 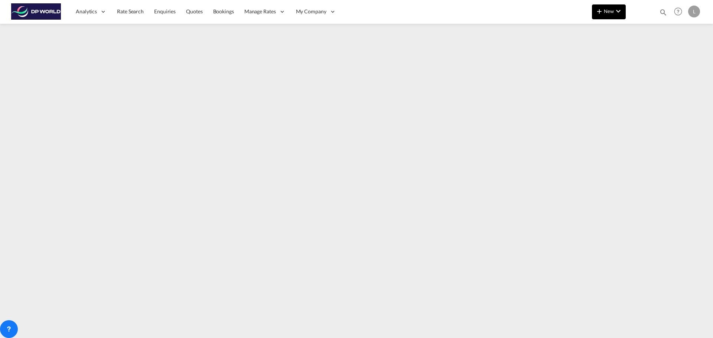 What do you see at coordinates (619, 11) in the screenshot?
I see `md-icon: icon-chevron-down` at bounding box center [619, 11].